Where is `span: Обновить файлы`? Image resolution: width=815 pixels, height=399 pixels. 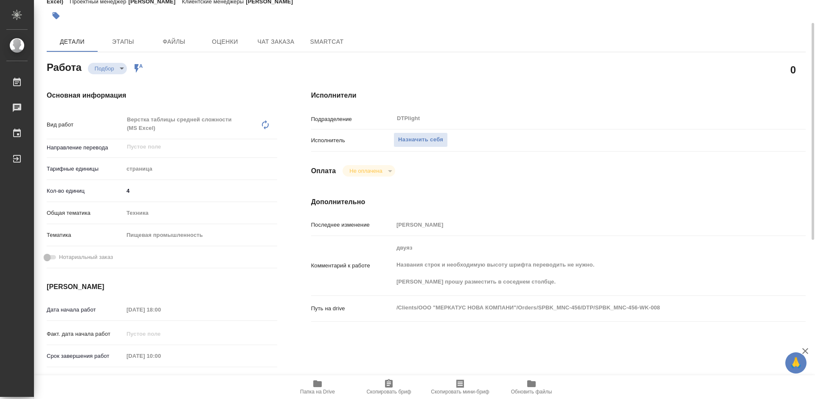
span: Обновить файлы is located at coordinates (532, 392).